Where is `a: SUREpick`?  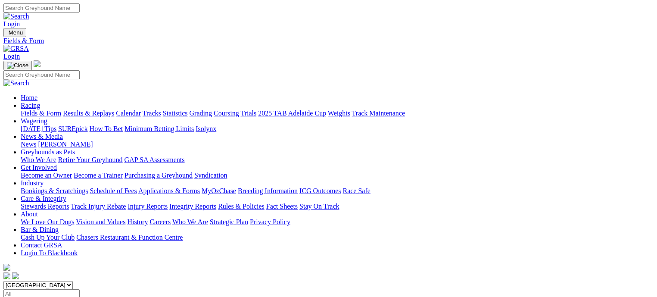
a: SUREpick is located at coordinates (73, 128).